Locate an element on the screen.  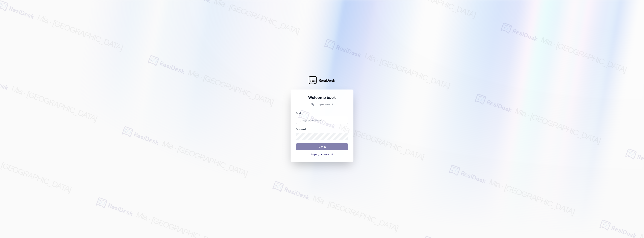
img: ResiDesk Logo is located at coordinates (313, 80).